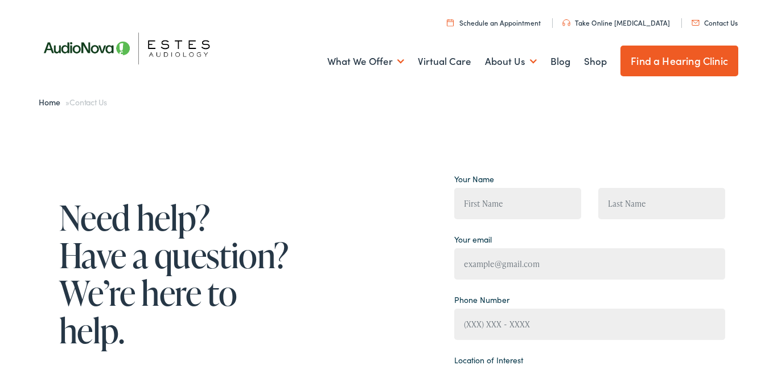 This screenshot has width=769, height=365. Describe the element at coordinates (679, 61) in the screenshot. I see `a: Find a Hearing Clinic` at that location.